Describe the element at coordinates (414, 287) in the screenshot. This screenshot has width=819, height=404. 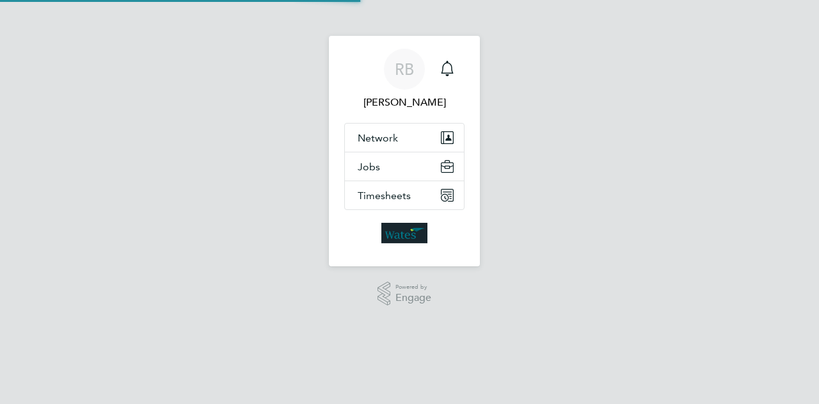
I see `span: Powered by` at that location.